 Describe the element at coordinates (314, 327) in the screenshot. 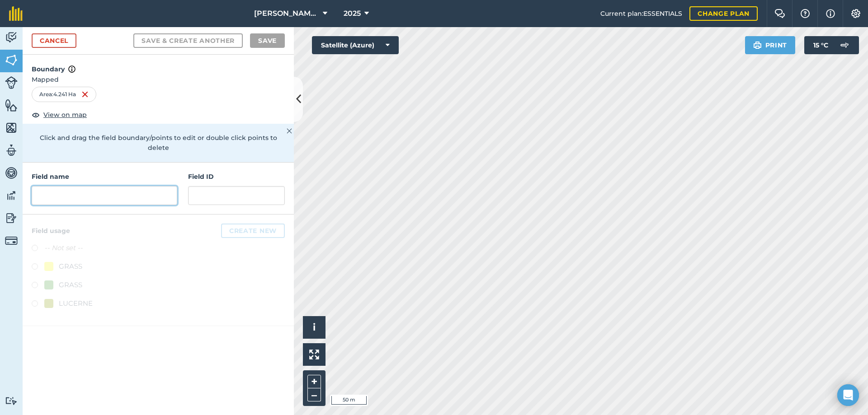

I see `span: i` at that location.